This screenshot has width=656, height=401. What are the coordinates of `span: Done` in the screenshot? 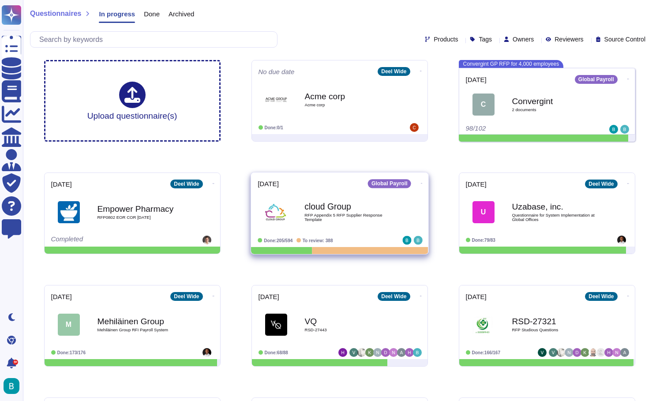 It's located at (152, 14).